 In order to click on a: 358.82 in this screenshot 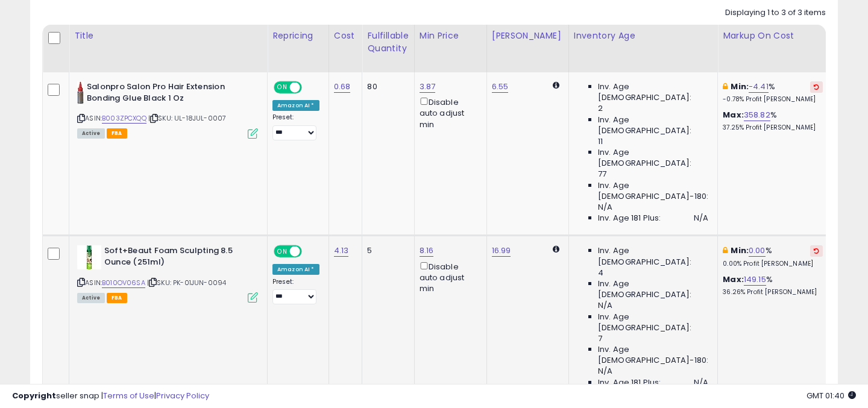, I will do `click(757, 115)`.